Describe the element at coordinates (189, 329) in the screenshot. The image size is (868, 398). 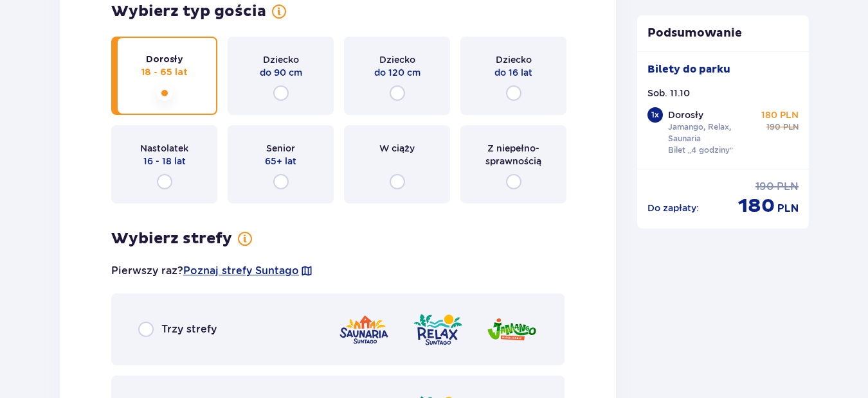
I see `span: Trzy strefy` at that location.